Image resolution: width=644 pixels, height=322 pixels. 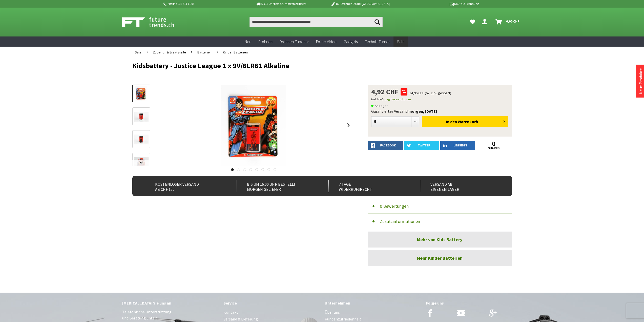 What do you see at coordinates (439, 4) in the screenshot?
I see `p: Kauf auf Rechnung` at bounding box center [439, 4].